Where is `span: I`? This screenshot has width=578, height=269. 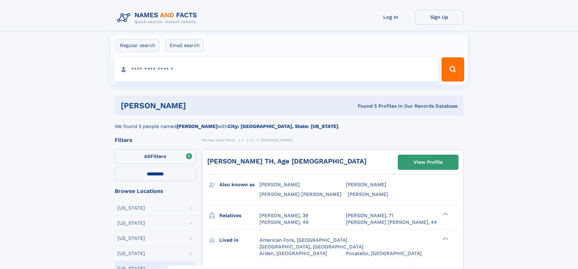
span: I is located at coordinates (243, 140).